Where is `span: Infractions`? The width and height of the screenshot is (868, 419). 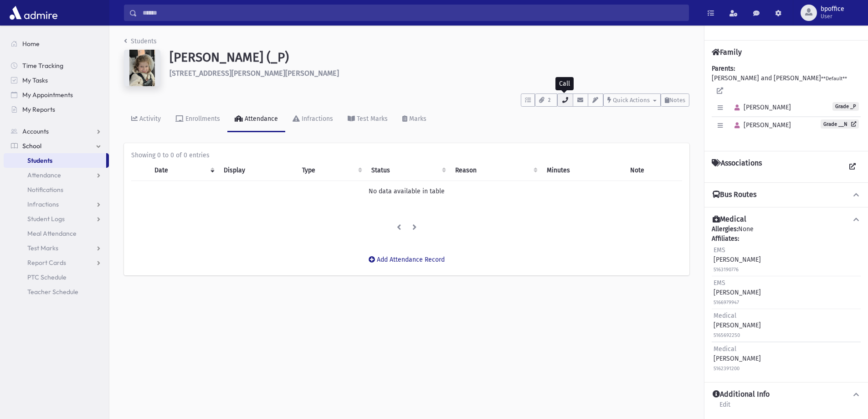 span: Infractions is located at coordinates (43, 205).